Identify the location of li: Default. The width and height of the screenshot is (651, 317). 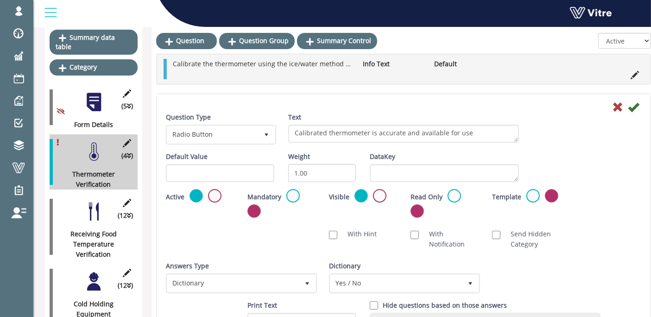
(465, 64).